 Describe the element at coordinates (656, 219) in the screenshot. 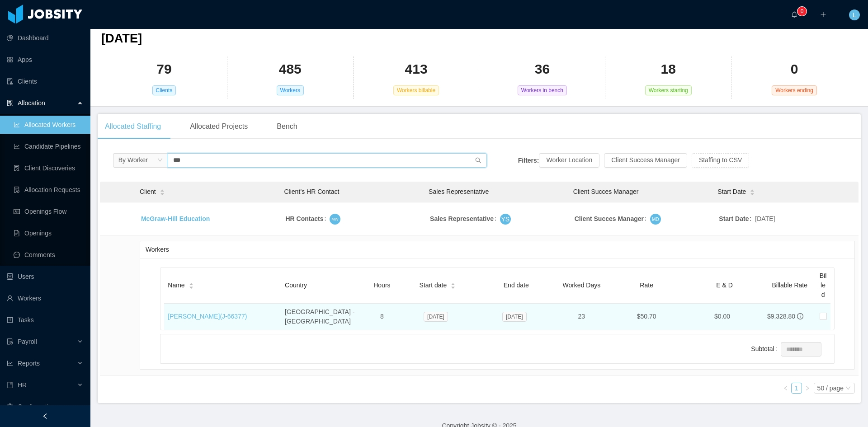

I see `span: MD` at that location.